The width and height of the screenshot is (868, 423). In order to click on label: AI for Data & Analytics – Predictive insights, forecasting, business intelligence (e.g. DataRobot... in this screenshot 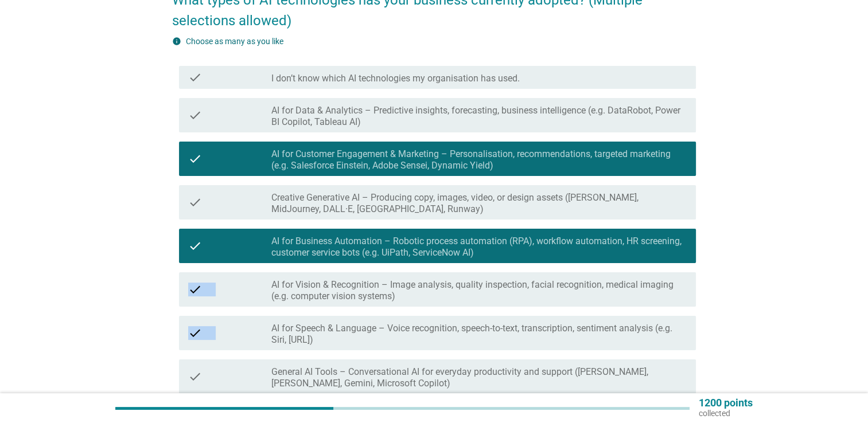, I will do `click(479, 116)`.